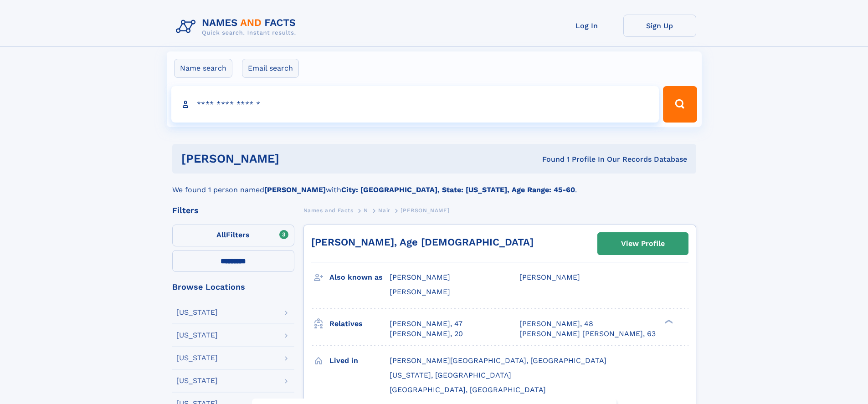 This screenshot has height=404, width=868. I want to click on a: View Profile, so click(643, 244).